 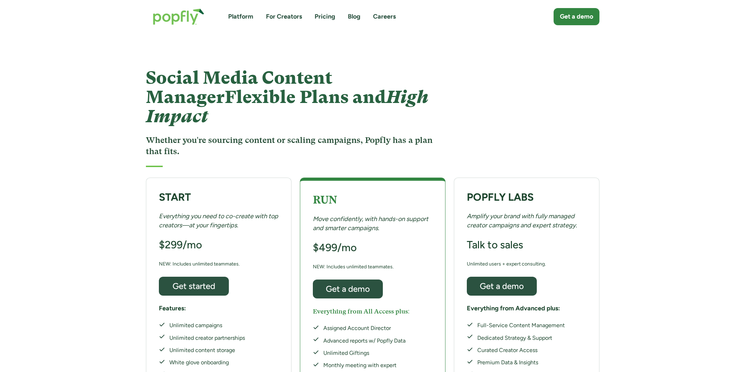 I want to click on em: Everything you need to co-create with top creators—at your fingertips., so click(x=218, y=220).